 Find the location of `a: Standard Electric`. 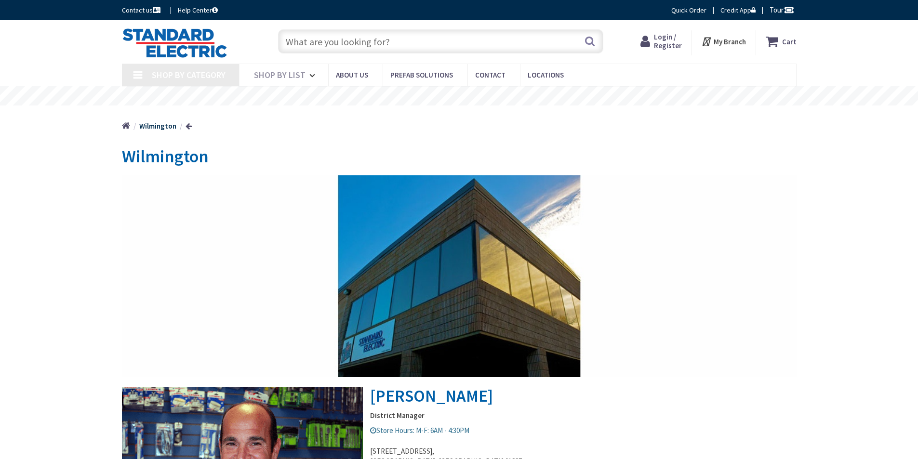

a: Standard Electric is located at coordinates (174, 43).